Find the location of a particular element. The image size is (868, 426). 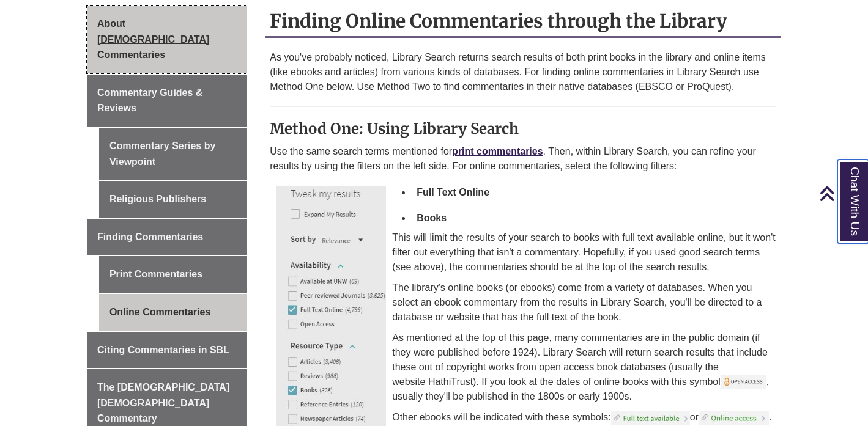

strong: Books is located at coordinates (431, 218).